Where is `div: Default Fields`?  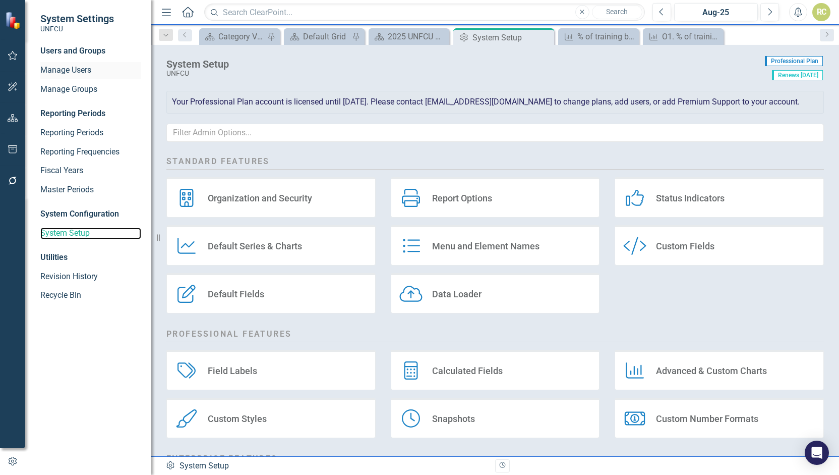 div: Default Fields is located at coordinates (236, 294).